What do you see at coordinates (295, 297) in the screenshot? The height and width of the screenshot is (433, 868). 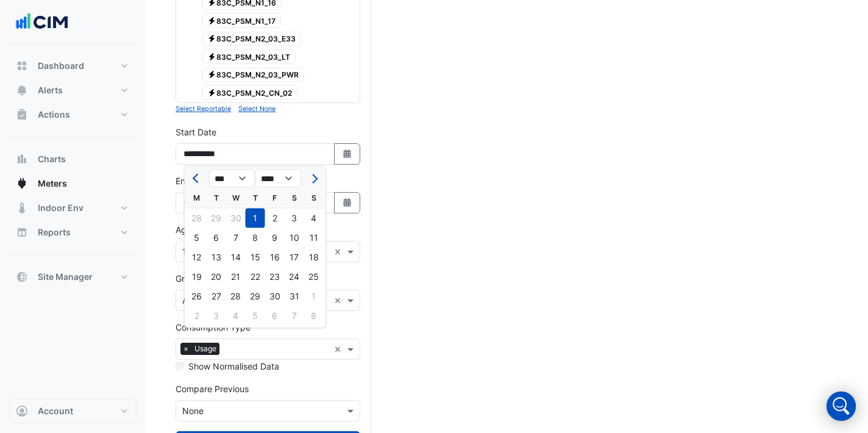 I see `div: Saturday, May 31, 2025` at bounding box center [295, 297].